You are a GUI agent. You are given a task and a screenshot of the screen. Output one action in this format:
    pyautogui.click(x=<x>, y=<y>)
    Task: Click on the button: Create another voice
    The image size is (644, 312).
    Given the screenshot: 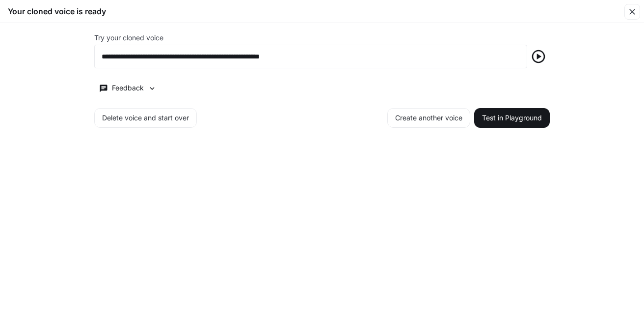 What is the action you would take?
    pyautogui.click(x=428, y=118)
    